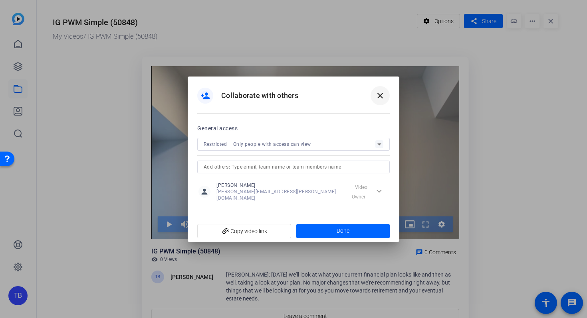  Describe the element at coordinates (205, 96) in the screenshot. I see `mat-icon: person_add` at that location.